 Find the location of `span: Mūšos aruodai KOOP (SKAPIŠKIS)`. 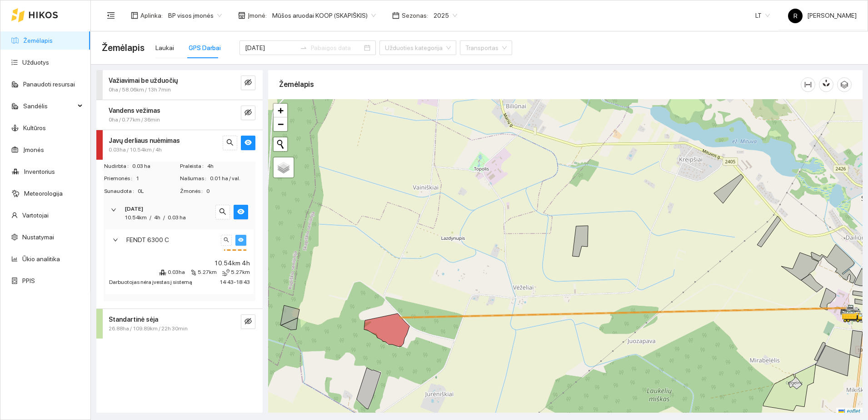

span: Mūšos aruodai KOOP (SKAPIŠKIS) is located at coordinates (324, 16).